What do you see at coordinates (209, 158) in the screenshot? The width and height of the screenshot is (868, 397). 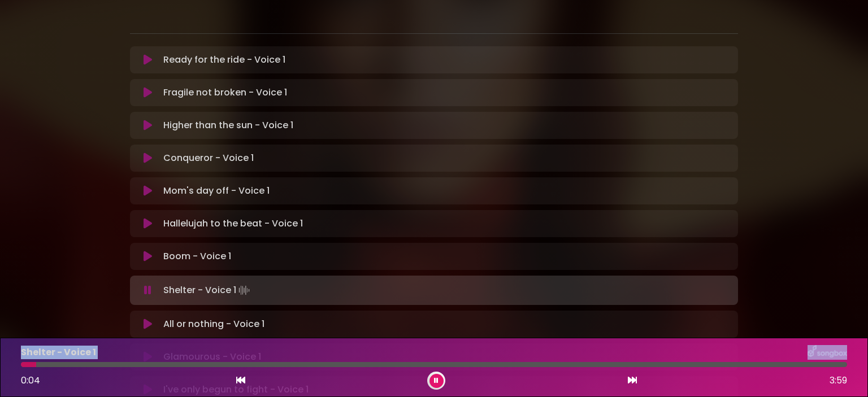 I see `p: Conqueror - Voice 1` at bounding box center [209, 158].